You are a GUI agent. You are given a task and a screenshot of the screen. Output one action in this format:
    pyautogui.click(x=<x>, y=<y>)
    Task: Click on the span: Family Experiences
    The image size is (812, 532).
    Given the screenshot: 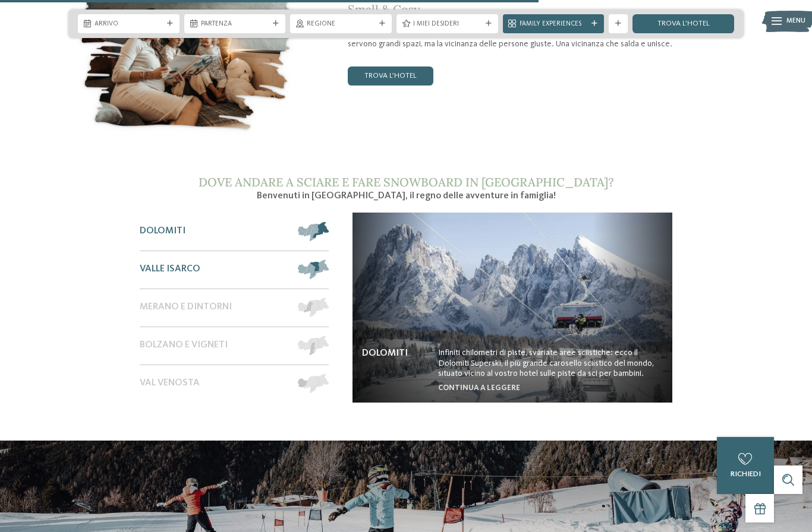 What is the action you would take?
    pyautogui.click(x=553, y=25)
    